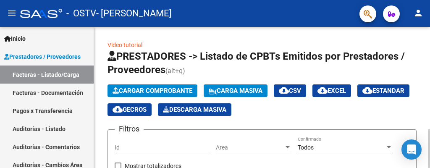 Image resolution: width=430 pixels, height=168 pixels. Describe the element at coordinates (195, 110) in the screenshot. I see `app-download-masive: Descarga masiva de comprobantes (adjuntos)` at that location.